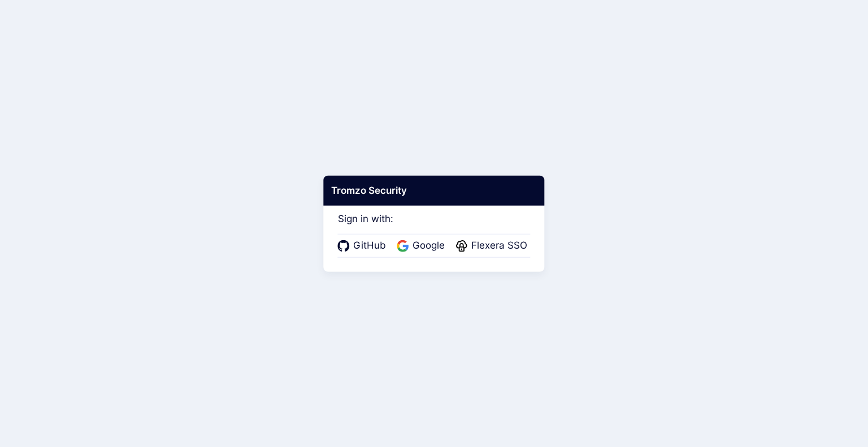 Image resolution: width=868 pixels, height=447 pixels. Describe the element at coordinates (423, 246) in the screenshot. I see `a: Google` at that location.